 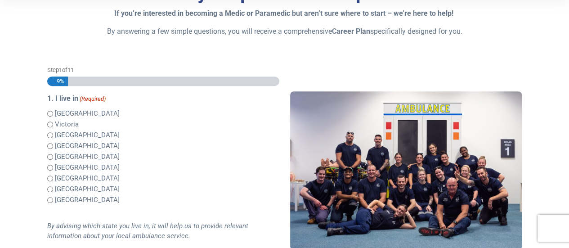 What do you see at coordinates (351, 31) in the screenshot?
I see `strong: Career Plan` at bounding box center [351, 31].